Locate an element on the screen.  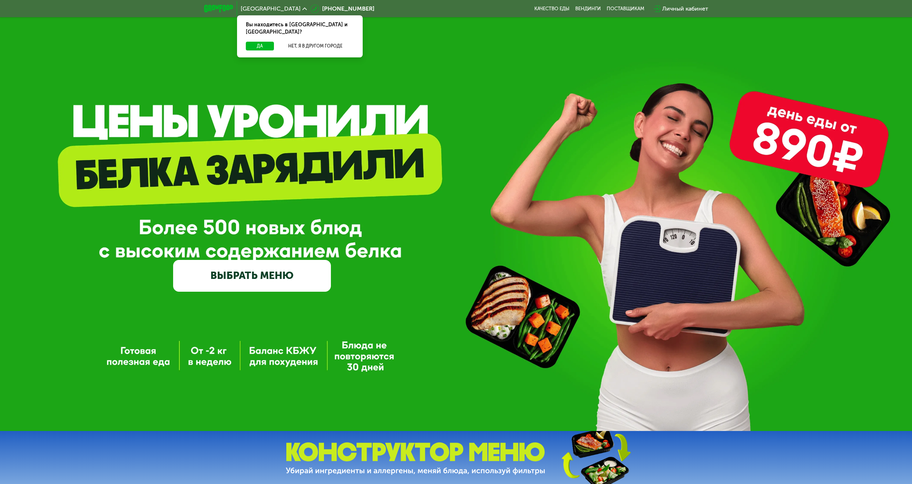
a: Качество еды is located at coordinates (552, 9).